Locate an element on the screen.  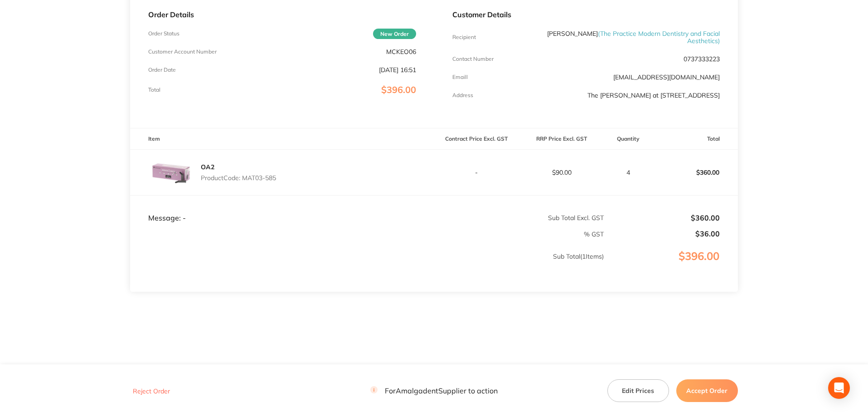
p: Customer Account Number is located at coordinates (183, 52).